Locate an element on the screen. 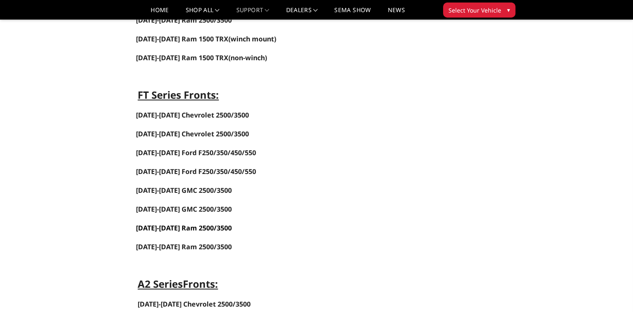 The image size is (633, 312). span: (winch mount) is located at coordinates (252, 39).